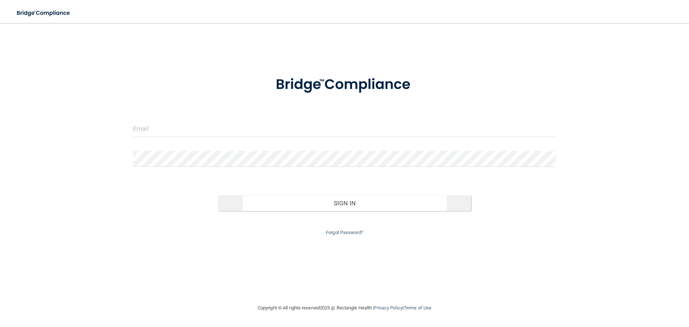  I want to click on a: Privacy Policy, so click(388, 307).